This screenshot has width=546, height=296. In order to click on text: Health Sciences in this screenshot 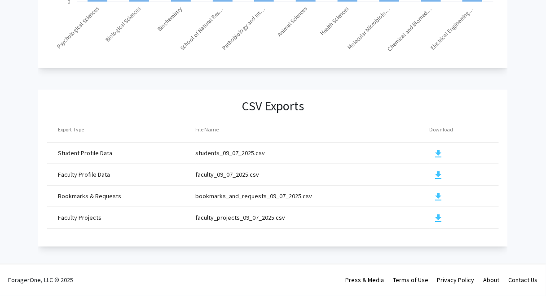, I will do `click(334, 21)`.